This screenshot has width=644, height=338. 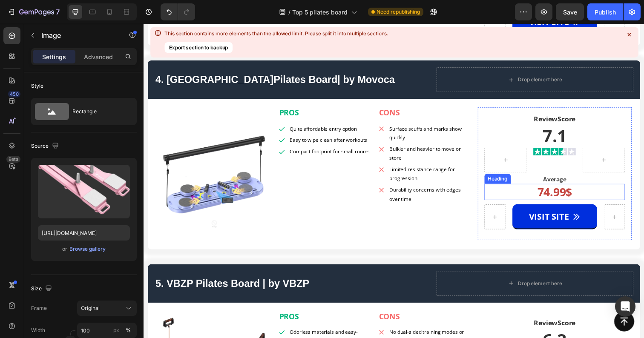 I want to click on img: preview-image, so click(x=84, y=191).